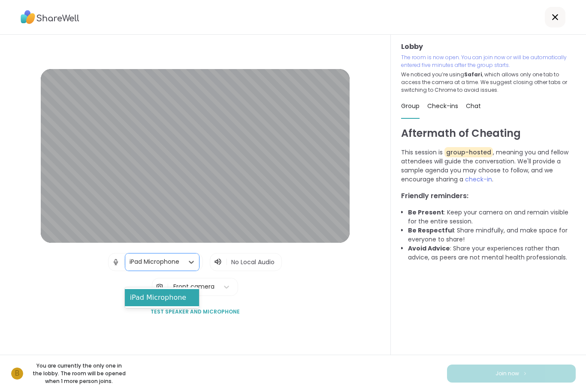 Image resolution: width=586 pixels, height=392 pixels. I want to click on p: You are currently the only one in the lobby. The room will be opened when 1 more person joins., so click(79, 373).